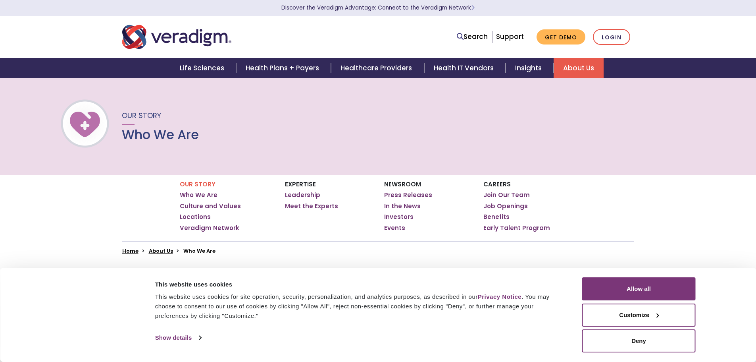 The image size is (756, 362). What do you see at coordinates (639, 315) in the screenshot?
I see `button: Customize` at bounding box center [639, 315].